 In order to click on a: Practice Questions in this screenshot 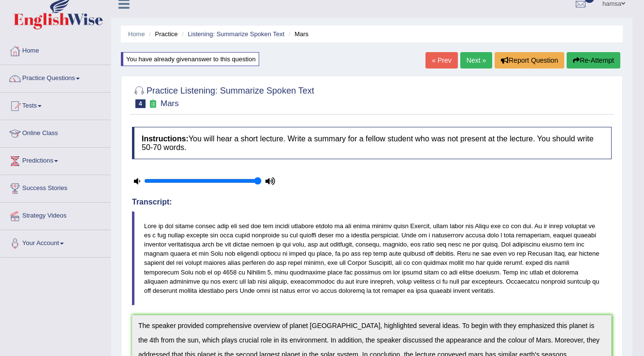, I will do `click(56, 77)`.